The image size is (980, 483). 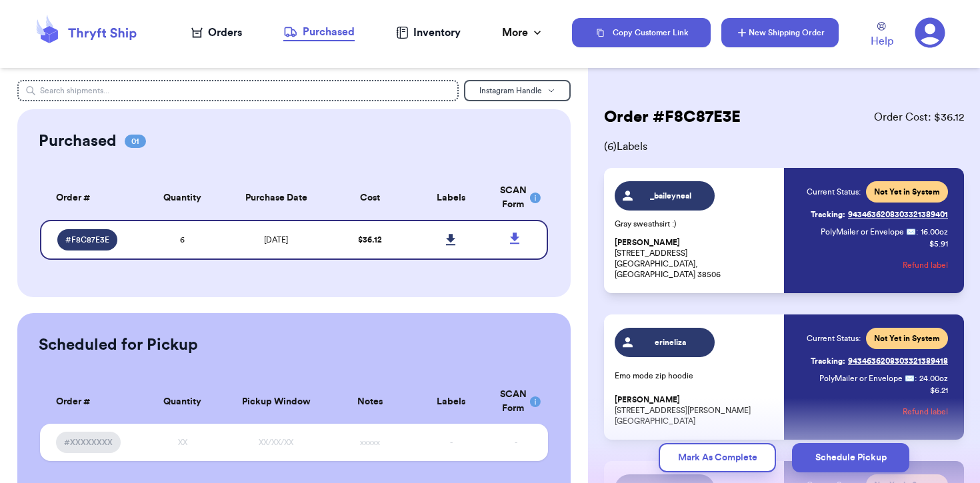 What do you see at coordinates (850, 457) in the screenshot?
I see `button: Schedule Pickup` at bounding box center [850, 457].